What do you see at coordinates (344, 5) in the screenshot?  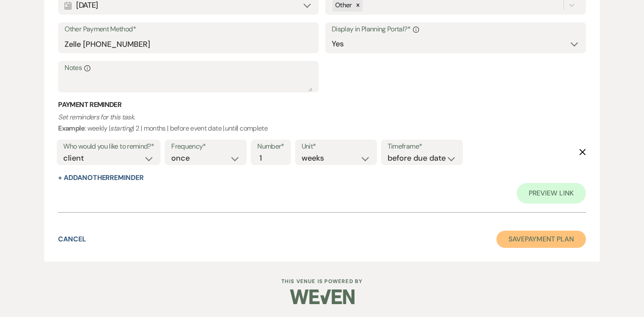 I see `span: Other` at bounding box center [344, 5].